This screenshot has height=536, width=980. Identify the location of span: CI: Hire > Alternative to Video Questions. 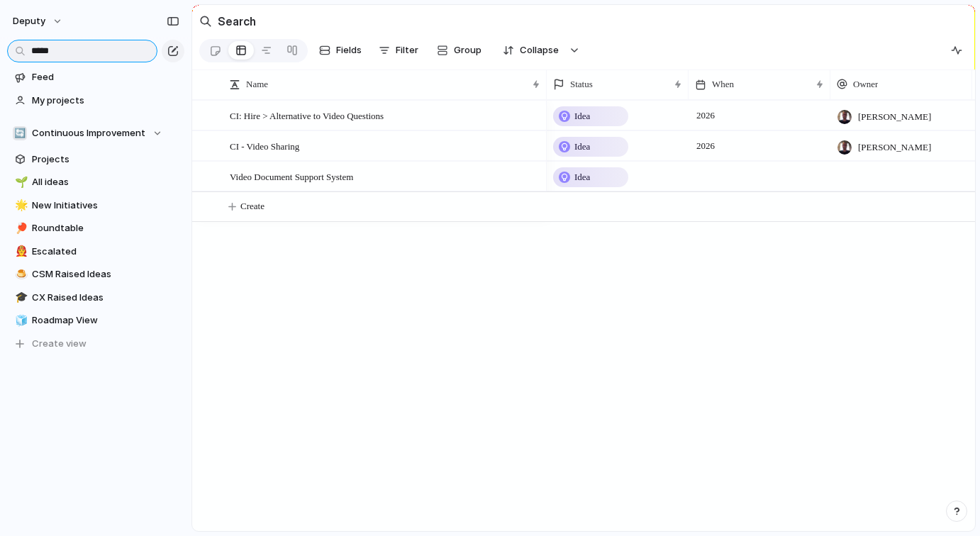
(306, 115).